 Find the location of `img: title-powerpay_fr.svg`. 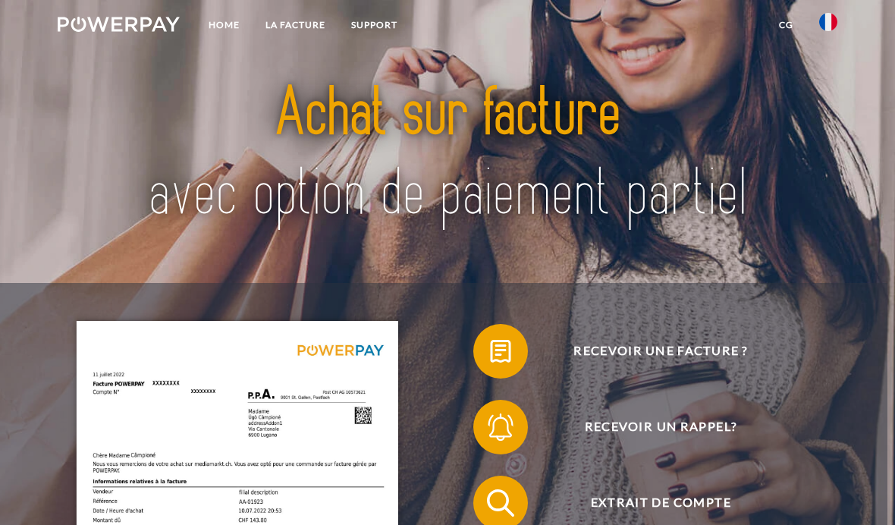

img: title-powerpay_fr.svg is located at coordinates (448, 153).